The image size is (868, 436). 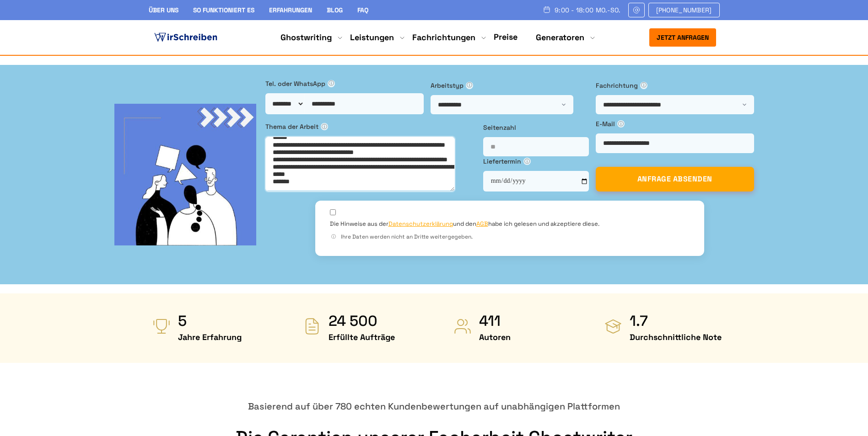 I want to click on a: Datenschutzerklärung, so click(x=421, y=223).